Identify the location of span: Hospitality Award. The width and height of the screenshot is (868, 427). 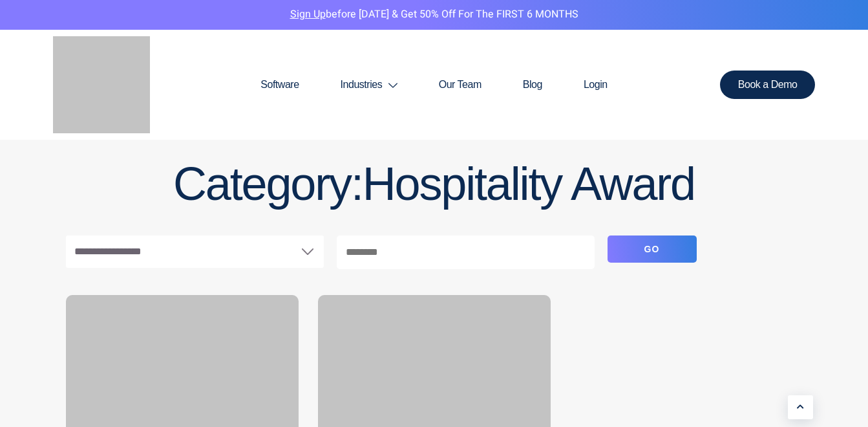
(529, 184).